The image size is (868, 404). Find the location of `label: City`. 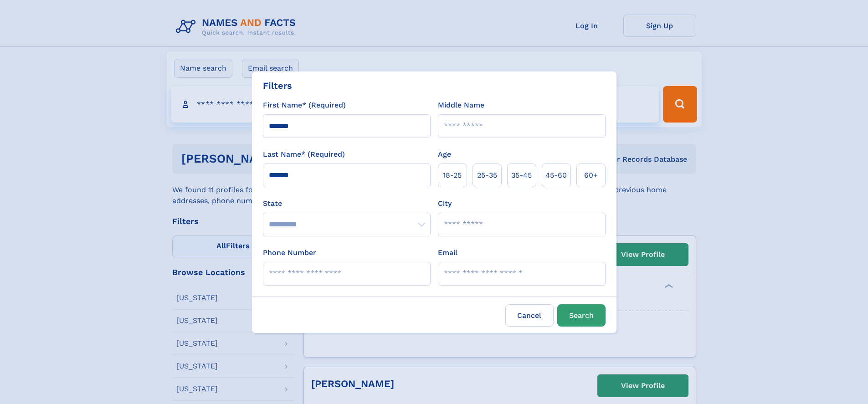

label: City is located at coordinates (444, 204).